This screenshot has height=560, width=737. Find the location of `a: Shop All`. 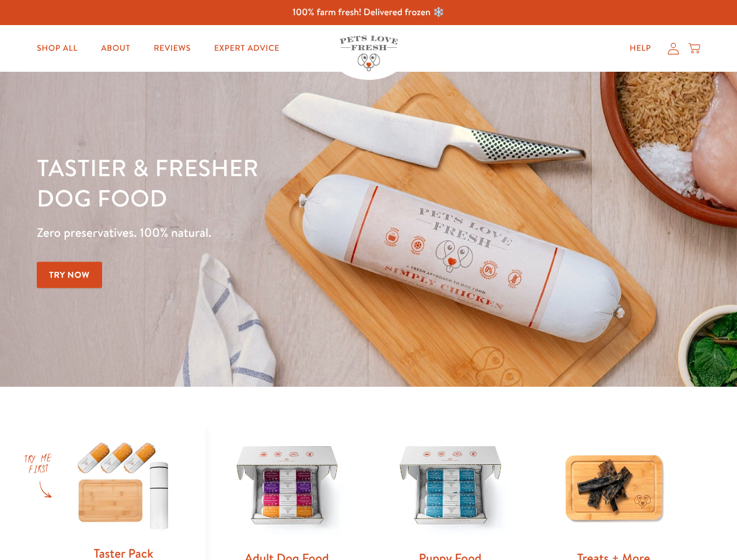

a: Shop All is located at coordinates (57, 48).